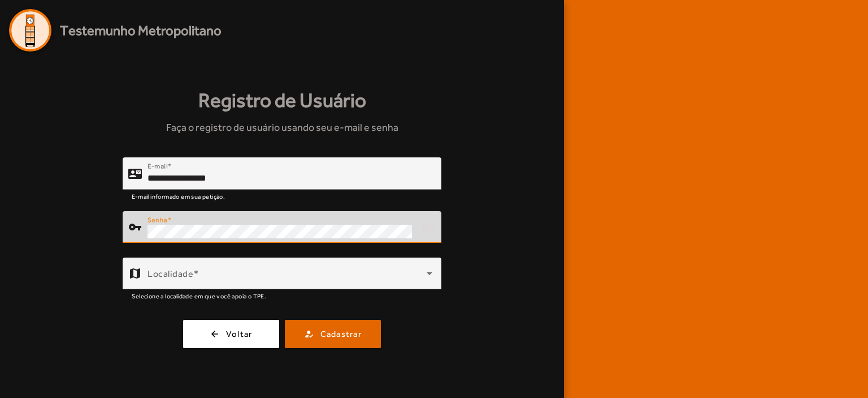  I want to click on strong: Registro de Usuário, so click(282, 100).